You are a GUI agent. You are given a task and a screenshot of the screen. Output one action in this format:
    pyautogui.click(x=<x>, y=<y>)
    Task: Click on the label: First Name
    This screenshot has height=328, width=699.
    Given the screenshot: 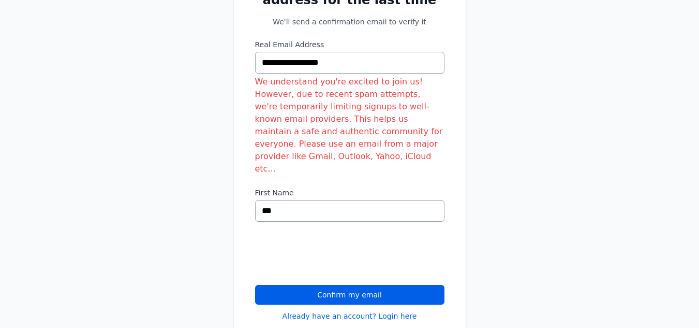 What is the action you would take?
    pyautogui.click(x=350, y=192)
    